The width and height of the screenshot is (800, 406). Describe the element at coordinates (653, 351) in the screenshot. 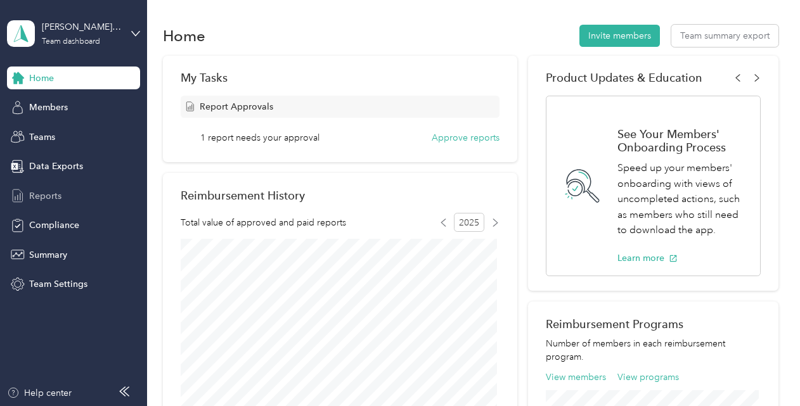

I see `p: Number of members in each reimbursement program.` at that location.